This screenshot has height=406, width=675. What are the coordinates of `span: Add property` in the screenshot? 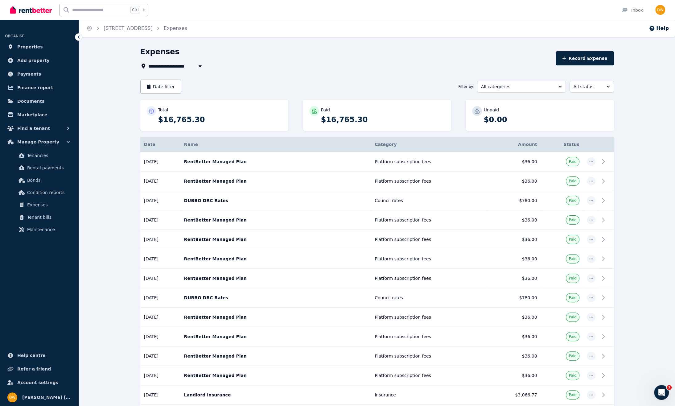 It's located at (33, 60).